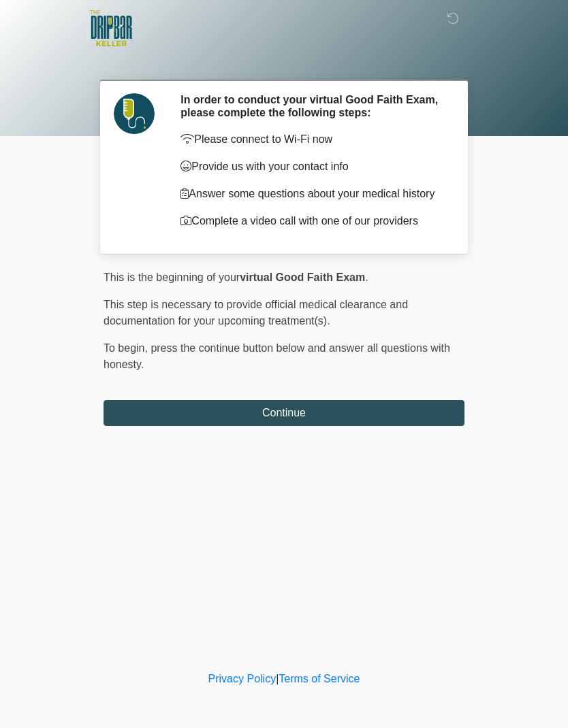 This screenshot has height=728, width=568. I want to click on button: Continue, so click(284, 413).